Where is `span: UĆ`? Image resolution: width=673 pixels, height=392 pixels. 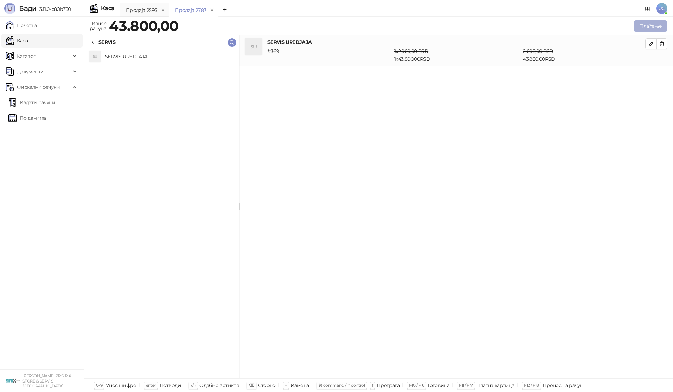
span: UĆ is located at coordinates (662, 8).